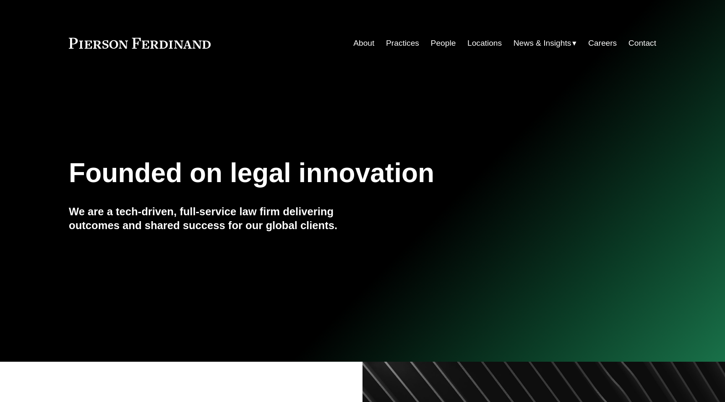 This screenshot has width=725, height=402. What do you see at coordinates (444, 43) in the screenshot?
I see `a: People` at bounding box center [444, 43].